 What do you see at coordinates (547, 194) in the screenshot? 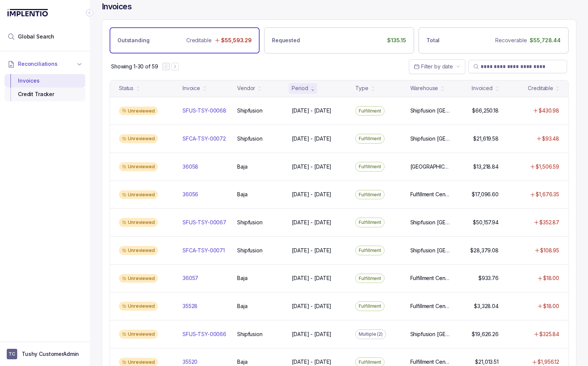
I see `p: $1,676.35` at bounding box center [547, 194].